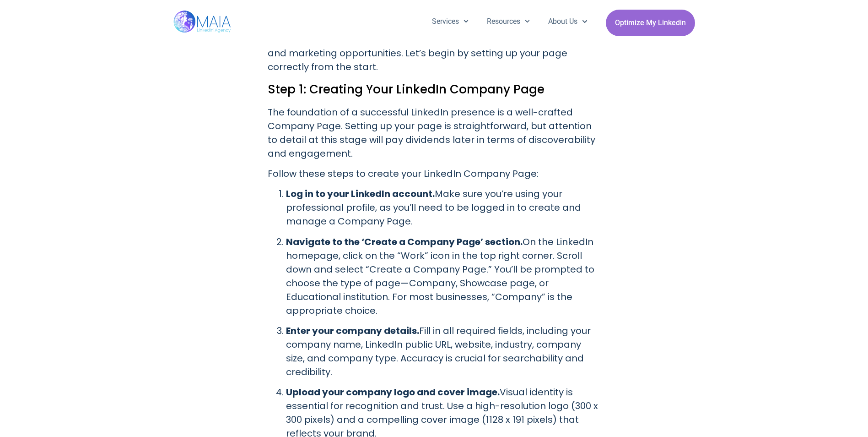  What do you see at coordinates (360, 194) in the screenshot?
I see `strong: Log in to your LinkedIn account.` at bounding box center [360, 194].